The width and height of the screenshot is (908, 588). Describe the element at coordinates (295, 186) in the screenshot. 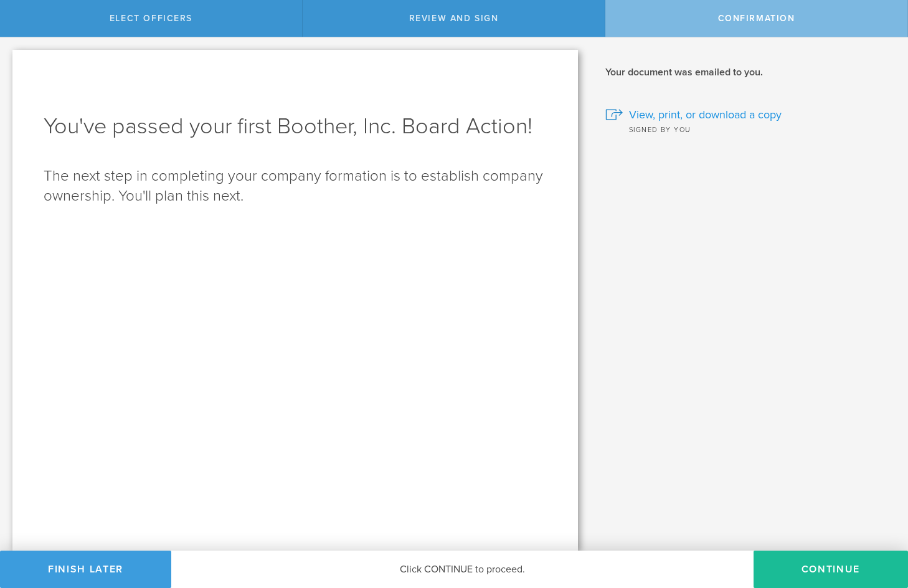

I see `p: The next step in completing your company formation is to establish company ownership. You'll plan...` at that location.